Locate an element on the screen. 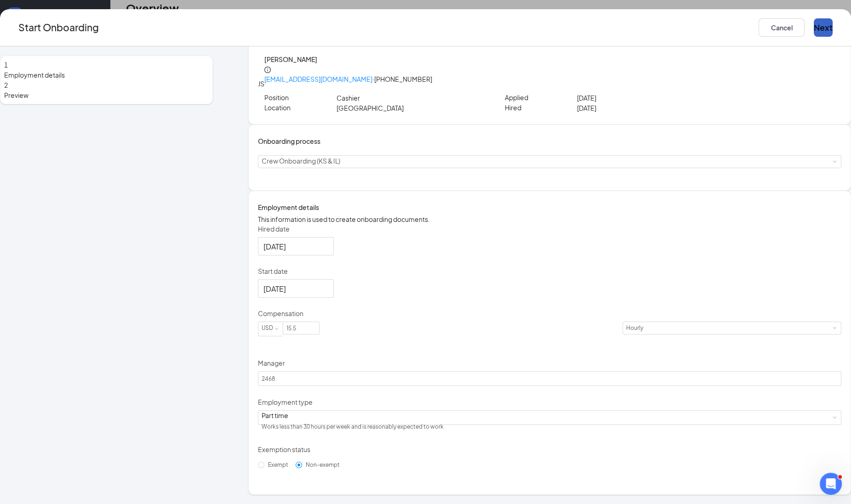 This screenshot has height=504, width=851. span: Exempt is located at coordinates (278, 465).